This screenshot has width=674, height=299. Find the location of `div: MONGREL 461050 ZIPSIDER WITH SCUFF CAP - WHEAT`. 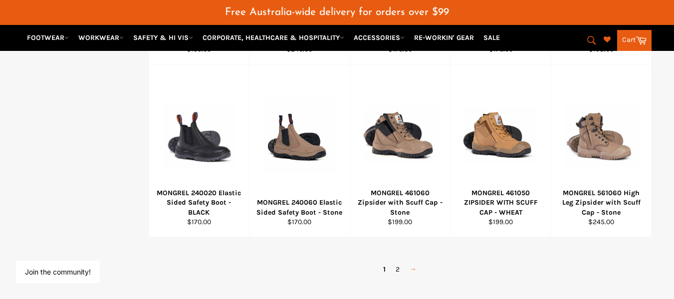

div: MONGREL 461050 ZIPSIDER WITH SCUFF CAP - WHEAT is located at coordinates (501, 203).